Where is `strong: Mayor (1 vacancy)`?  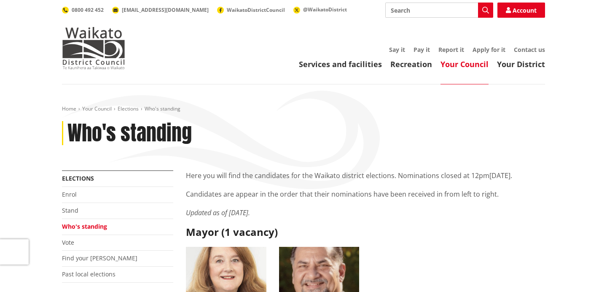
strong: Mayor (1 vacancy) is located at coordinates (232, 231).